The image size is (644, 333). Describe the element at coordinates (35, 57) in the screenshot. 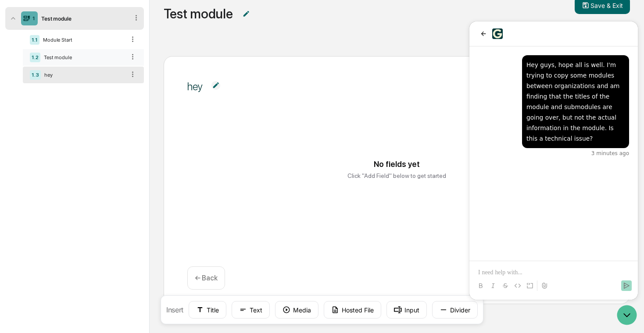

I see `div: 1.2` at that location.